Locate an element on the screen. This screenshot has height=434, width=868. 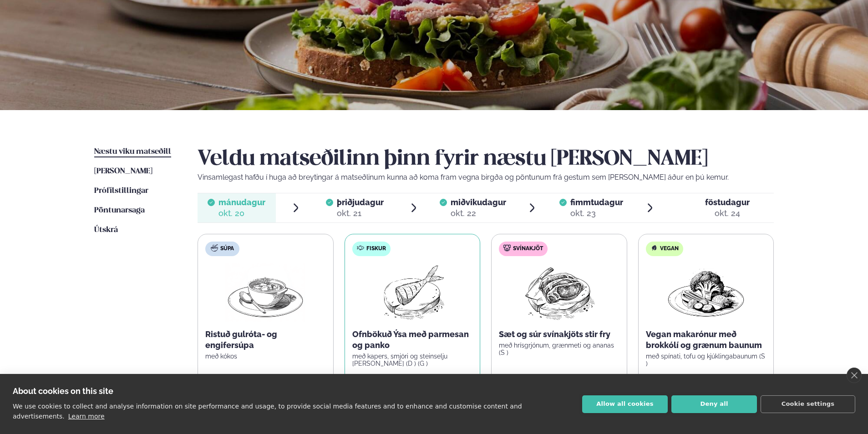
div: okt. 23 is located at coordinates (596, 213).